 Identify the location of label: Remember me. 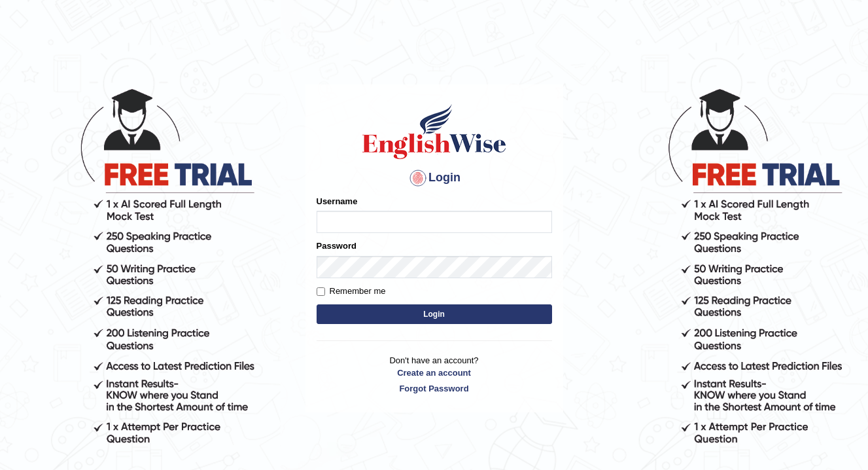
(352, 291).